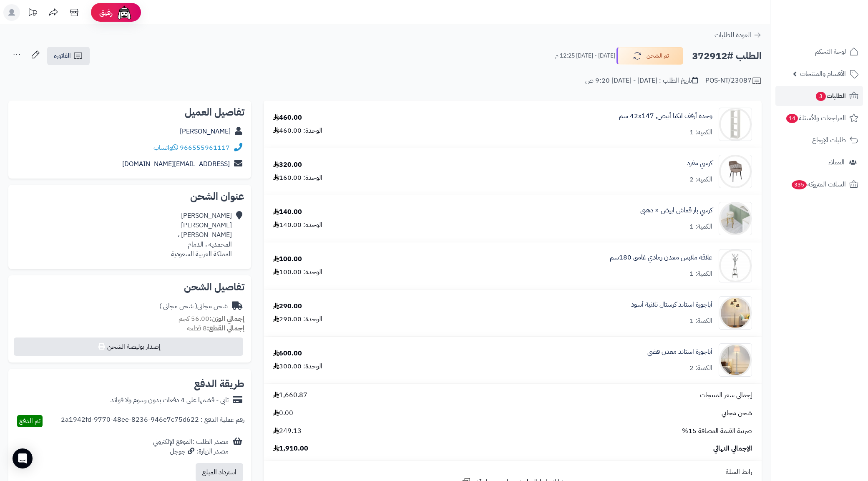  I want to click on a: تحديثات المنصة, so click(32, 13).